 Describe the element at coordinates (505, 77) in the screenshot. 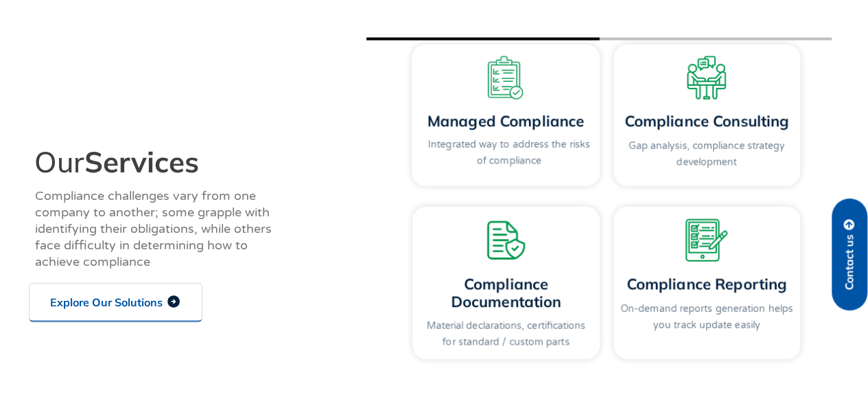

I see `img: A copy board` at that location.